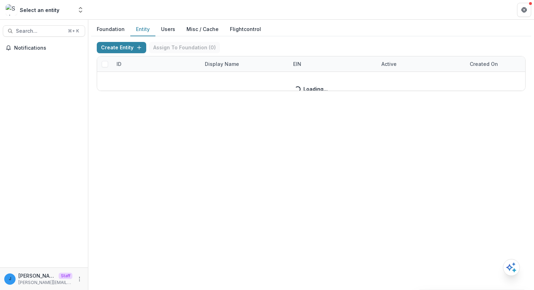 Image resolution: width=534 pixels, height=290 pixels. I want to click on p: Staff, so click(65, 276).